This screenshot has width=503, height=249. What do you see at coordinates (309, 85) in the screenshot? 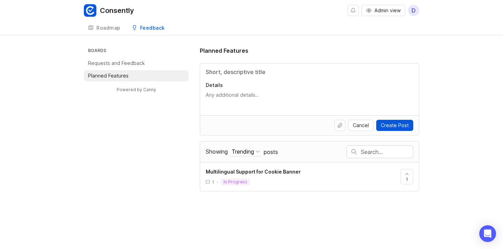
I see `p: Details` at bounding box center [309, 85].